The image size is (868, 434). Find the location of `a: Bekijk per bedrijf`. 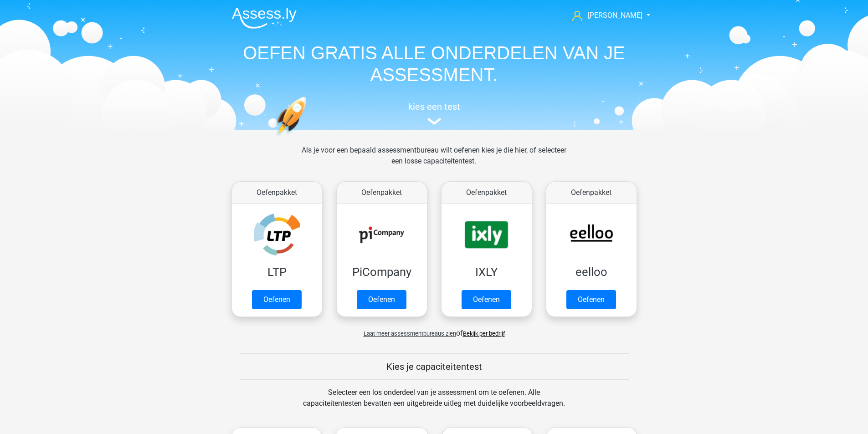

a: Bekijk per bedrijf is located at coordinates (483, 334).